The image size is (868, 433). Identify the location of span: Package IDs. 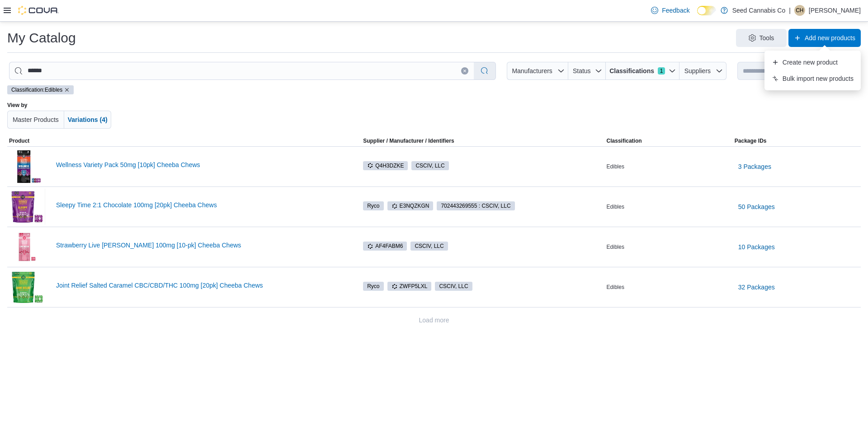
(750, 141).